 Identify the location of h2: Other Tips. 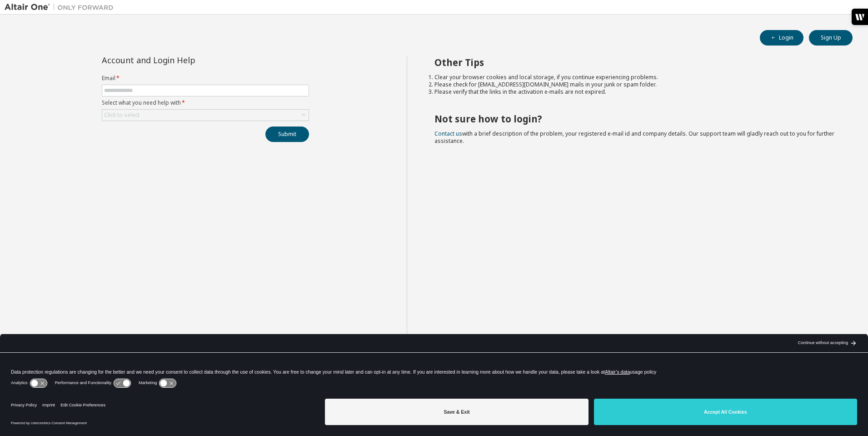
(635, 62).